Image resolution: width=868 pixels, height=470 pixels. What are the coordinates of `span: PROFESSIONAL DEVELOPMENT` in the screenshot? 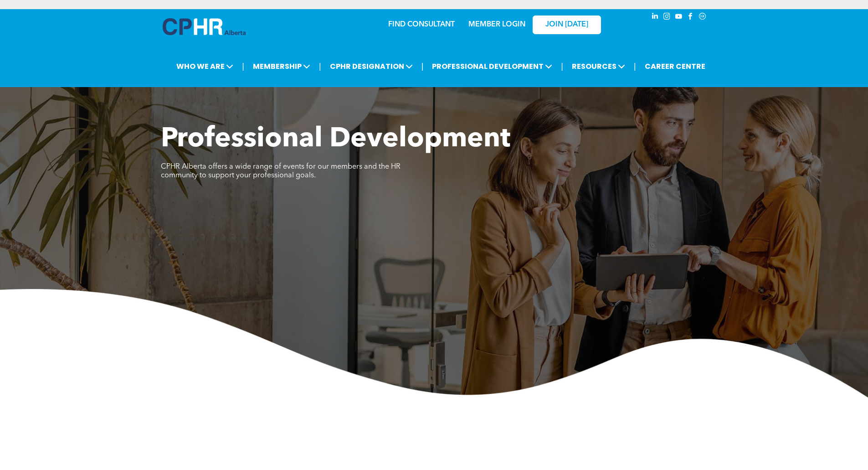 It's located at (493, 66).